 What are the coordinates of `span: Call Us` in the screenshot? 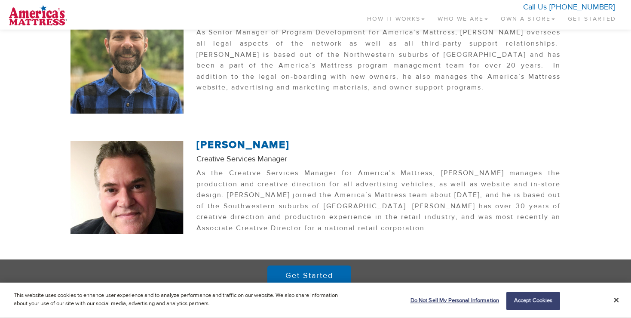 It's located at (535, 7).